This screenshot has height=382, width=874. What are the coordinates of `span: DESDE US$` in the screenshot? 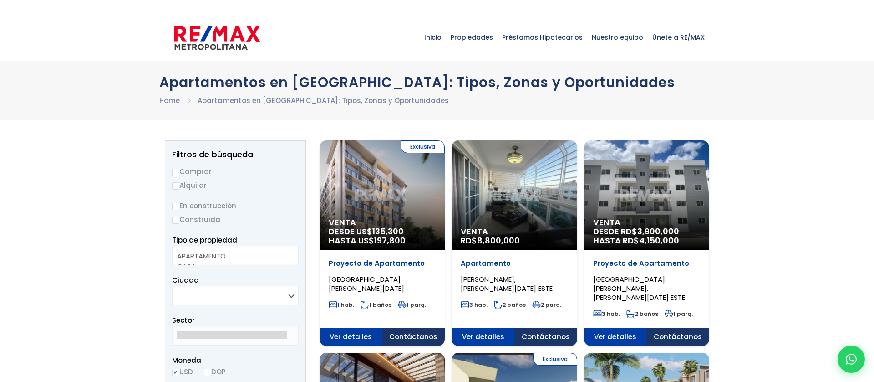 It's located at (382, 236).